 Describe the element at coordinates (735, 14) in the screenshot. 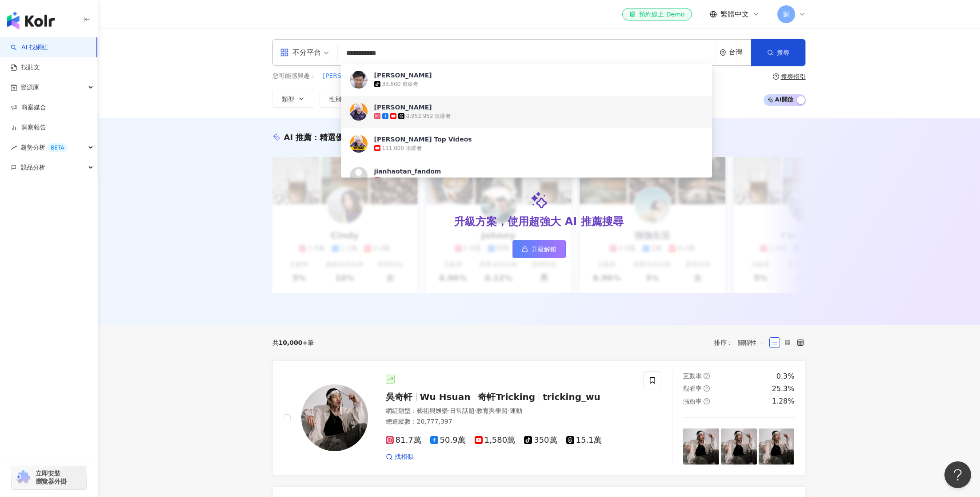

I see `span: 繁體中文` at that location.